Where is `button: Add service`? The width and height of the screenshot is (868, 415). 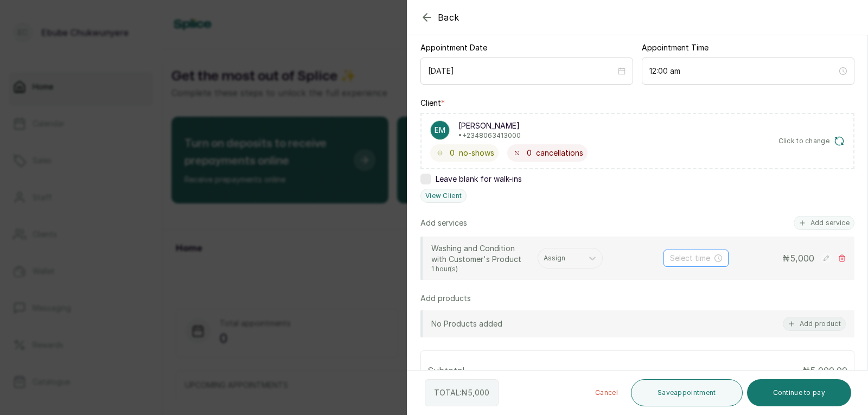
button: Add service is located at coordinates (824, 223).